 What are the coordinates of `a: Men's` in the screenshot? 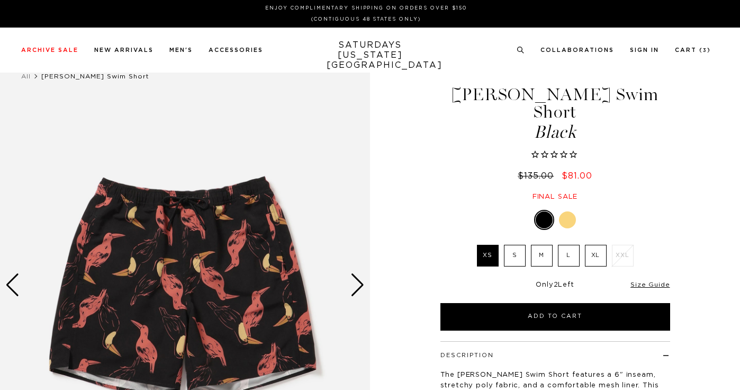 It's located at (181, 50).